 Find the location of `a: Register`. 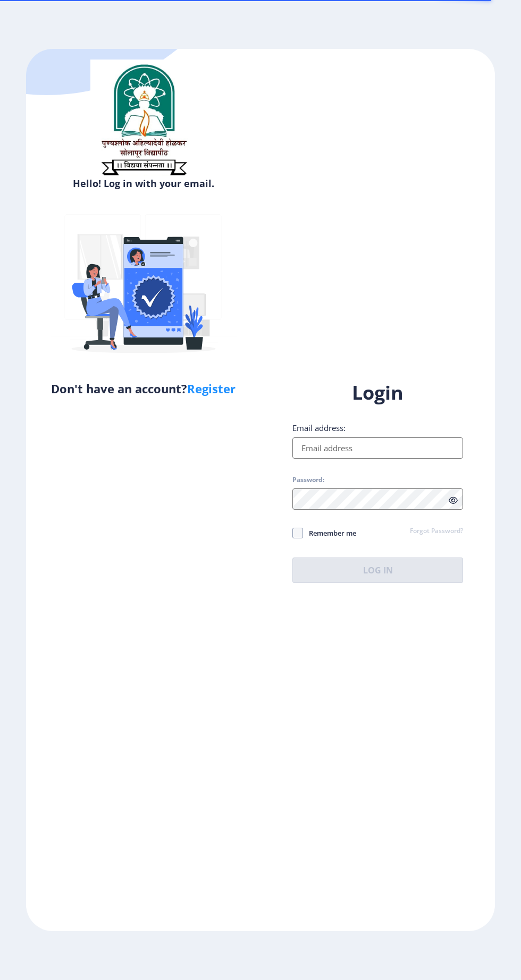

a: Register is located at coordinates (211, 388).